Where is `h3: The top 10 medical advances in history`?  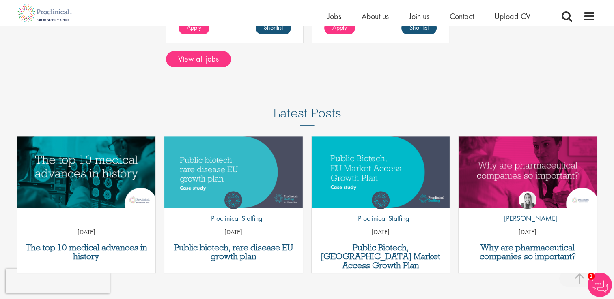 h3: The top 10 medical advances in history is located at coordinates (86, 252).